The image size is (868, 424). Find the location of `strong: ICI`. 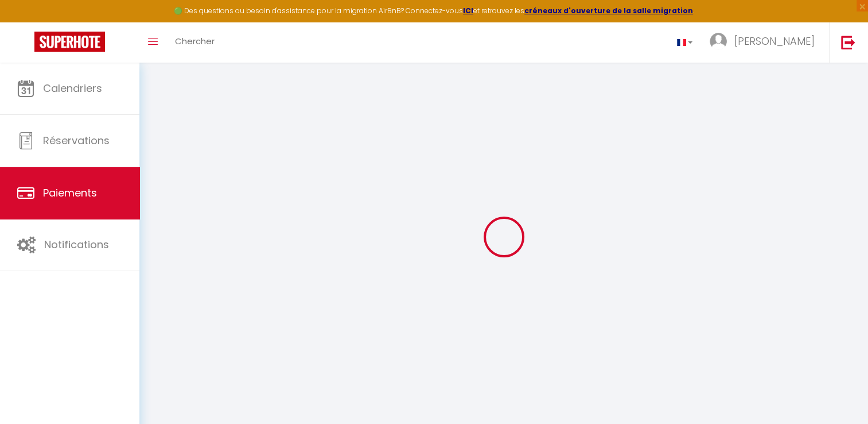

strong: ICI is located at coordinates (468, 10).